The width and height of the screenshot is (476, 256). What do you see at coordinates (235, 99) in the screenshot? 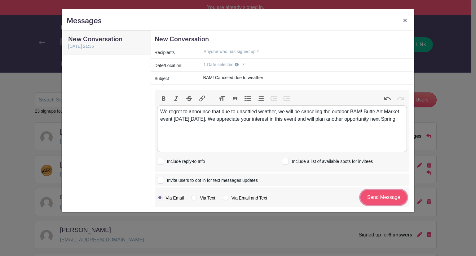
I see `button: Quote` at bounding box center [235, 99].